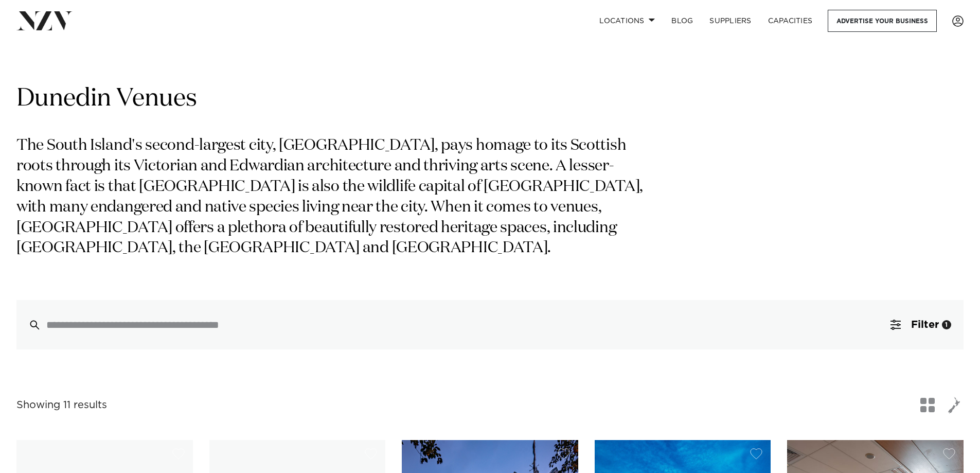 This screenshot has height=473, width=980. Describe the element at coordinates (627, 20) in the screenshot. I see `a: Locations` at that location.